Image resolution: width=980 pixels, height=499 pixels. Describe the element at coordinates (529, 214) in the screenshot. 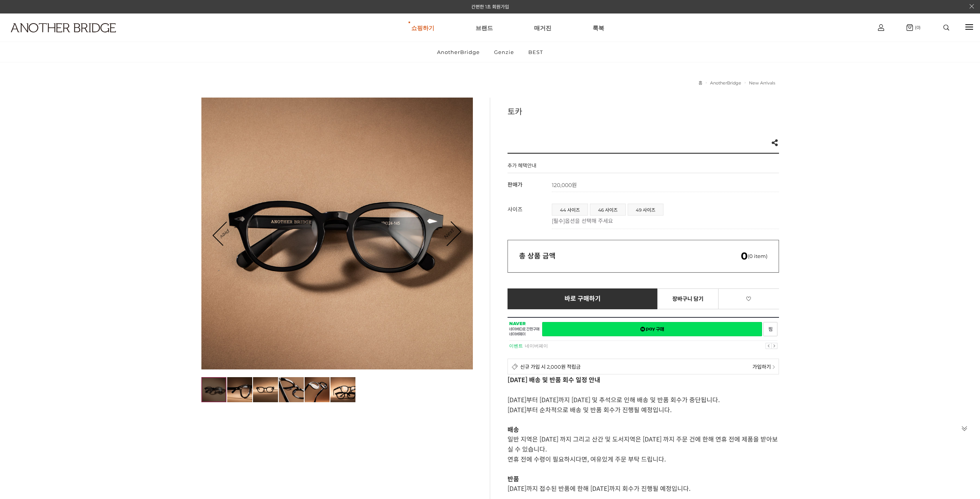

I see `th: 사이즈` at that location.